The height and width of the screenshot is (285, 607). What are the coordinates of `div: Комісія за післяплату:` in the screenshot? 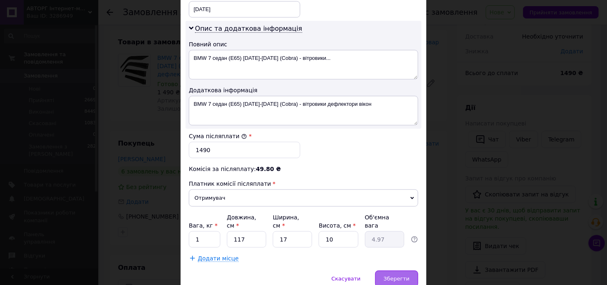 It's located at (303, 169).